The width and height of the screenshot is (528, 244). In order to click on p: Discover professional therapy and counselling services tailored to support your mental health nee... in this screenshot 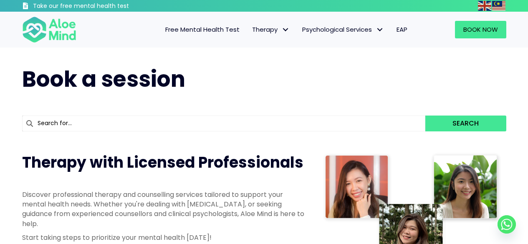, I will do `click(164, 209)`.